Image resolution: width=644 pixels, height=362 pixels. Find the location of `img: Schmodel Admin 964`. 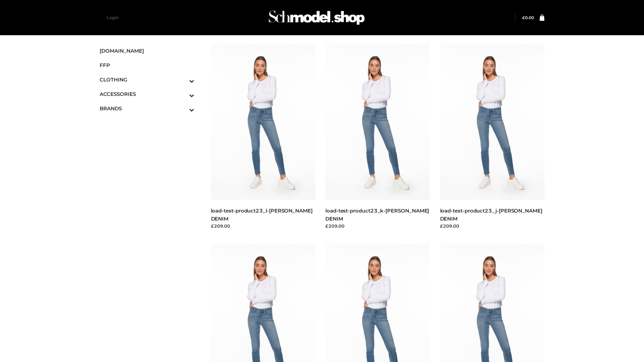

img: Schmodel Admin 964 is located at coordinates (317, 18).